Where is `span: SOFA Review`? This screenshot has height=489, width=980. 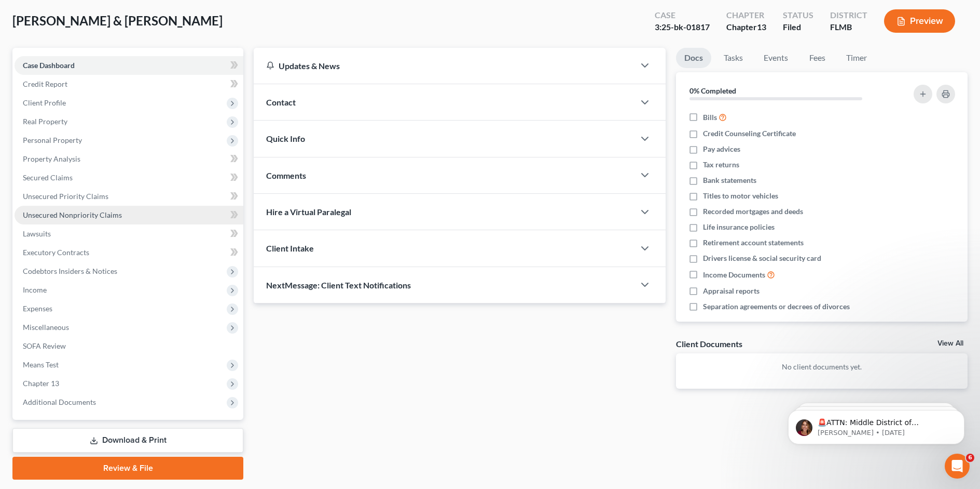
span: SOFA Review is located at coordinates (44, 345).